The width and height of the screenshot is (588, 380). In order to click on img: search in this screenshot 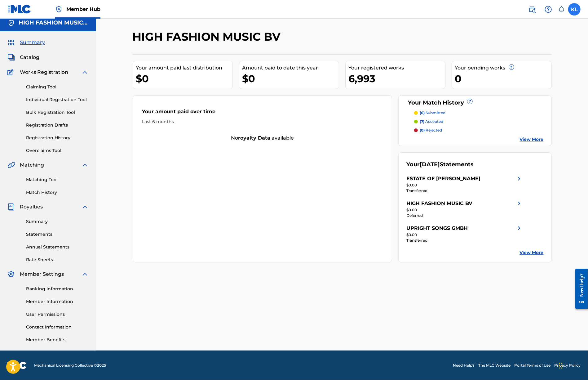, I will do `click(532, 10)`.